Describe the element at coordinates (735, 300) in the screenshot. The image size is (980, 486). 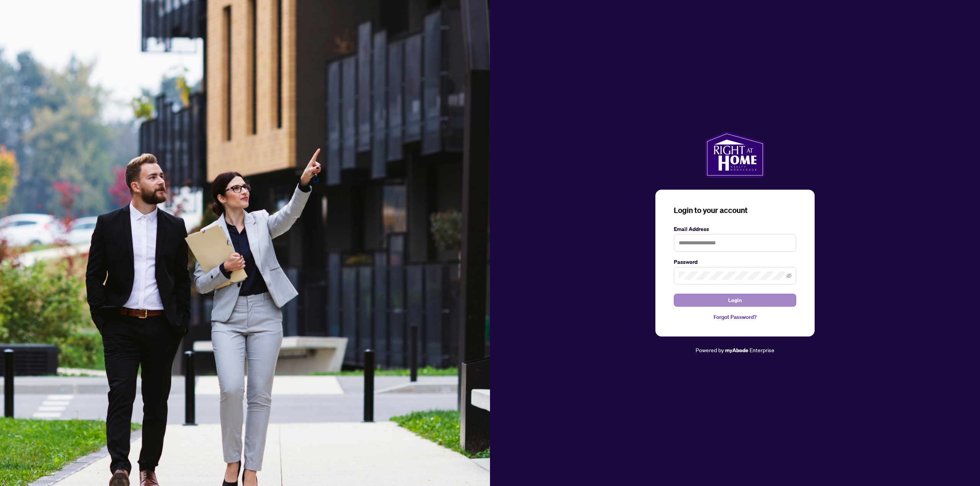
I see `span: Login` at that location.